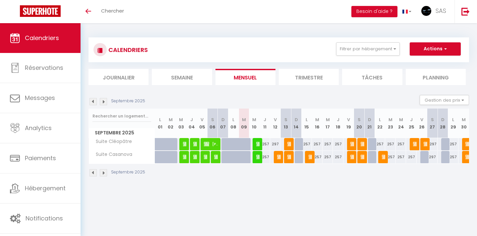 Image resolution: width=477 pixels, height=236 pixels. What do you see at coordinates (112, 155) in the screenshot?
I see `span: Suite Casanova` at bounding box center [112, 155].